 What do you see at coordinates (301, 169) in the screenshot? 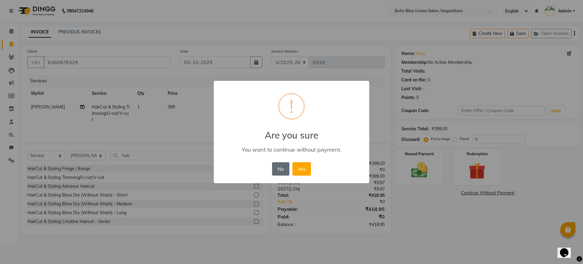
I see `button: Yes` at bounding box center [301, 169].